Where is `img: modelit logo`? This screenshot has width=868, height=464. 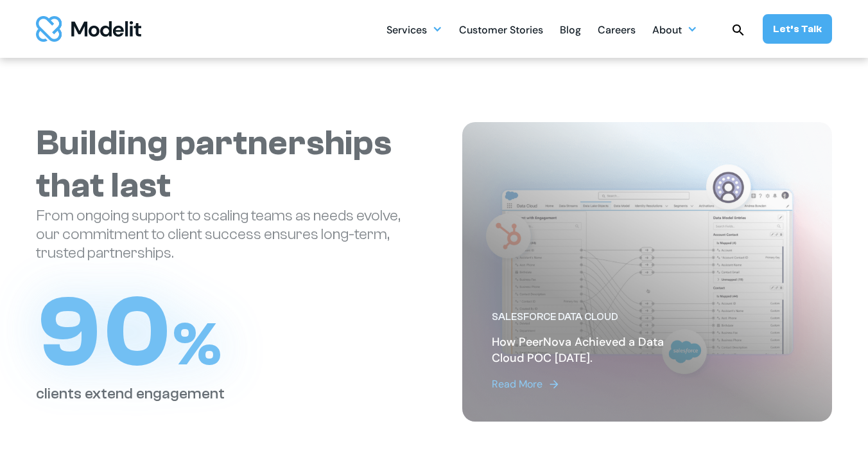
img: modelit logo is located at coordinates (89, 29).